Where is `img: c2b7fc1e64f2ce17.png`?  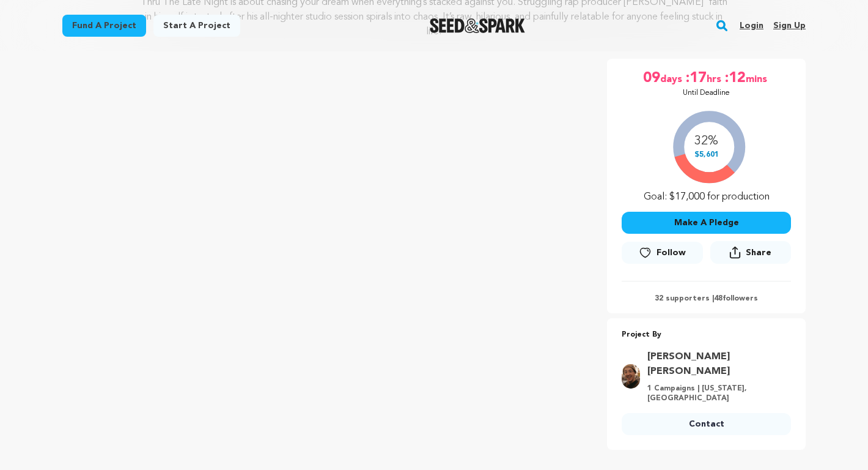 img: c2b7fc1e64f2ce17.png is located at coordinates (631, 376).